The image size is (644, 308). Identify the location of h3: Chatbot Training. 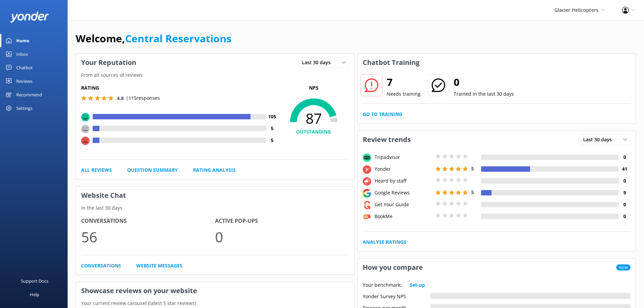
(391, 63).